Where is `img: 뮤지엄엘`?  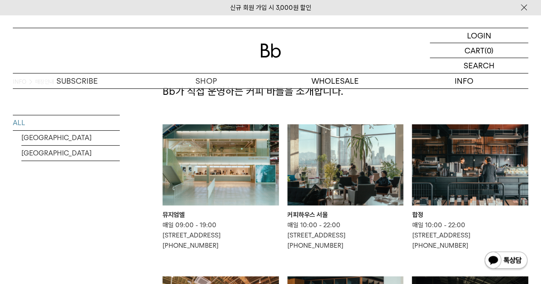
img: 뮤지엄엘 is located at coordinates (220, 165).